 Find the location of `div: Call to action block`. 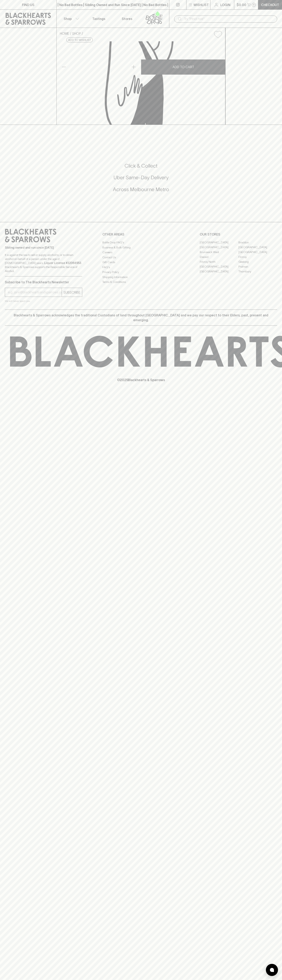

div: Call to action block is located at coordinates (141, 180).